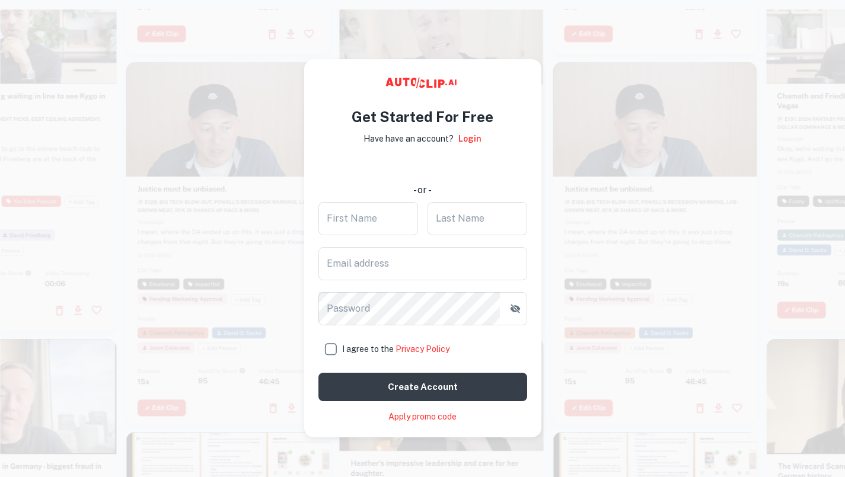  What do you see at coordinates (422, 417) in the screenshot?
I see `a: Apply promo code` at bounding box center [422, 417].